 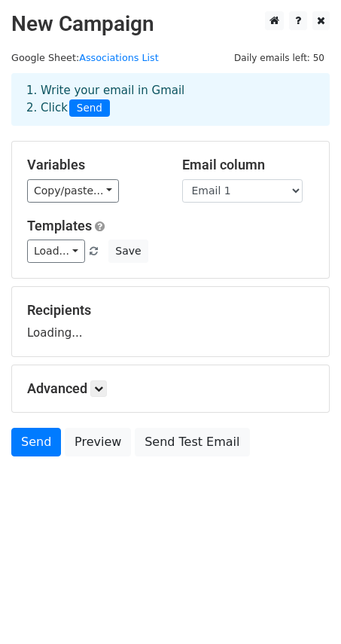 What do you see at coordinates (85, 58) in the screenshot?
I see `small: Google Sheet:` at bounding box center [85, 58].